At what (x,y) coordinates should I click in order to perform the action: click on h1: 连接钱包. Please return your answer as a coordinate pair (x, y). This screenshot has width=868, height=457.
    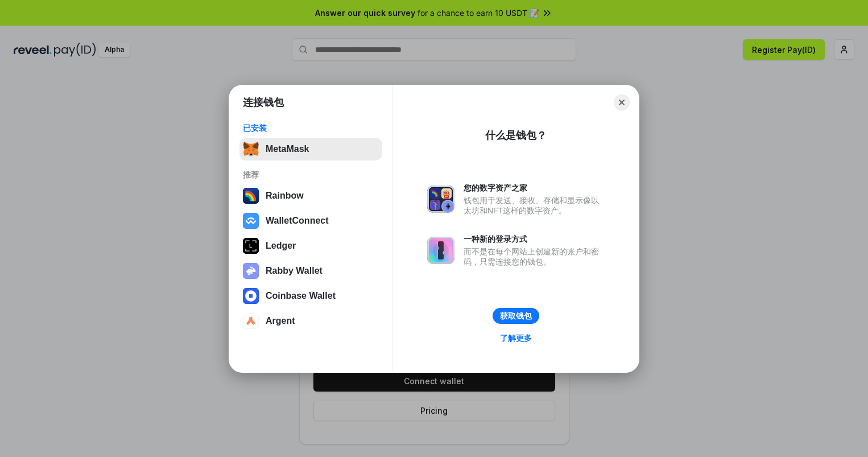
    Looking at the image, I should click on (263, 103).